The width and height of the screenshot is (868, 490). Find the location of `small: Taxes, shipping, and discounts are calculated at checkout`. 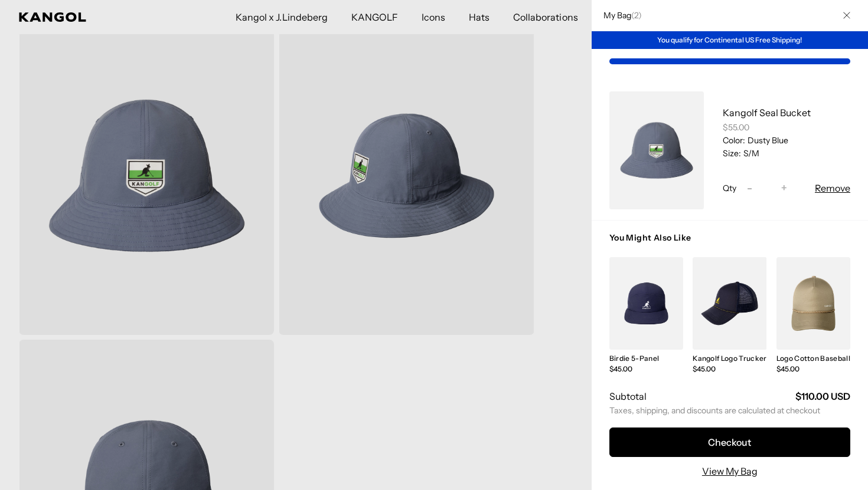

small: Taxes, shipping, and discounts are calculated at checkout is located at coordinates (730, 410).